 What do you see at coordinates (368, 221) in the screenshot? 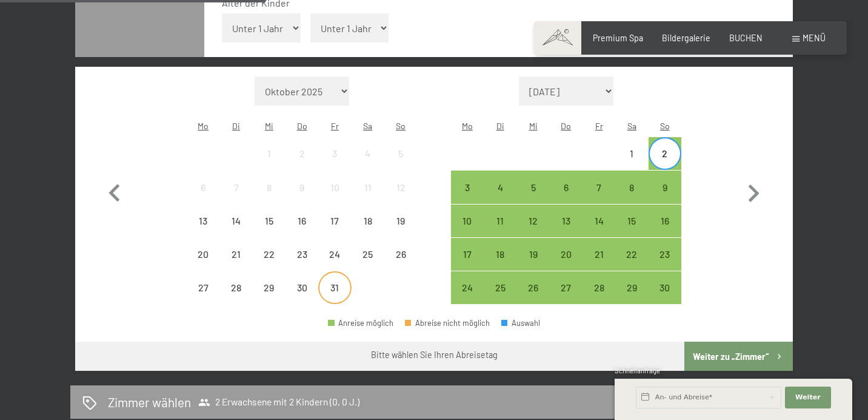
I see `div: Sat Oct 18 2025` at bounding box center [368, 221].